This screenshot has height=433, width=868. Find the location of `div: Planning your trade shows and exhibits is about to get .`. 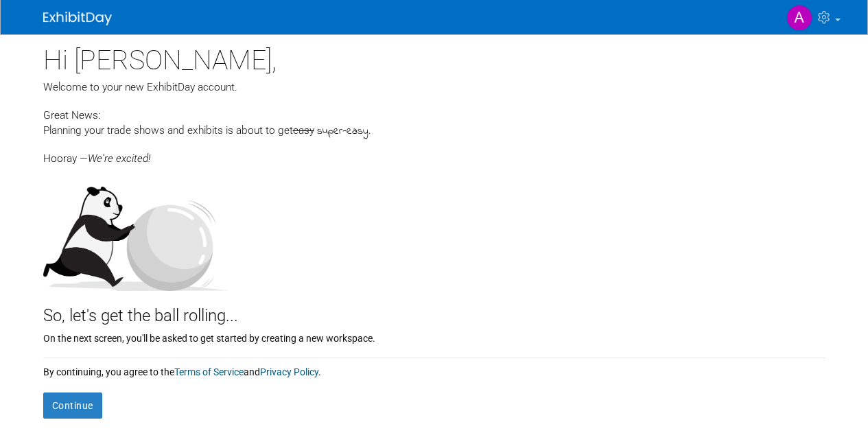

div: Planning your trade shows and exhibits is about to get . is located at coordinates (434, 131).